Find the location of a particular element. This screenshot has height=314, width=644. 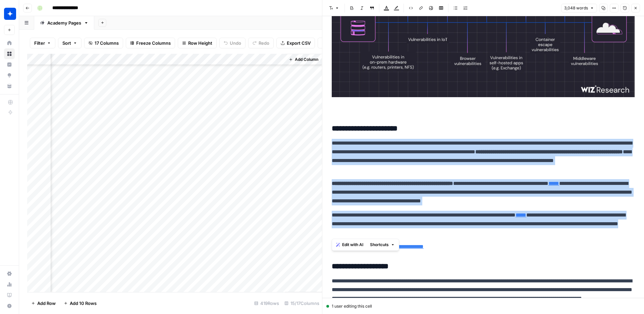

div: 419 Rows is located at coordinates (267, 303).